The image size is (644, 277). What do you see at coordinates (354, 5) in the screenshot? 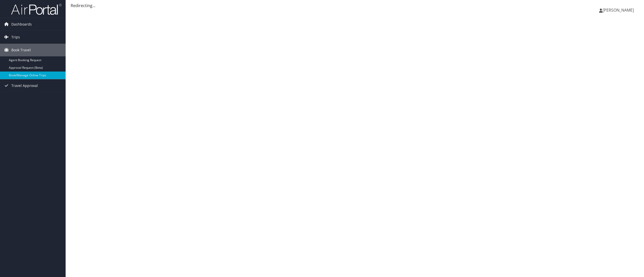
I see `div: Redirecting...` at bounding box center [354, 5].